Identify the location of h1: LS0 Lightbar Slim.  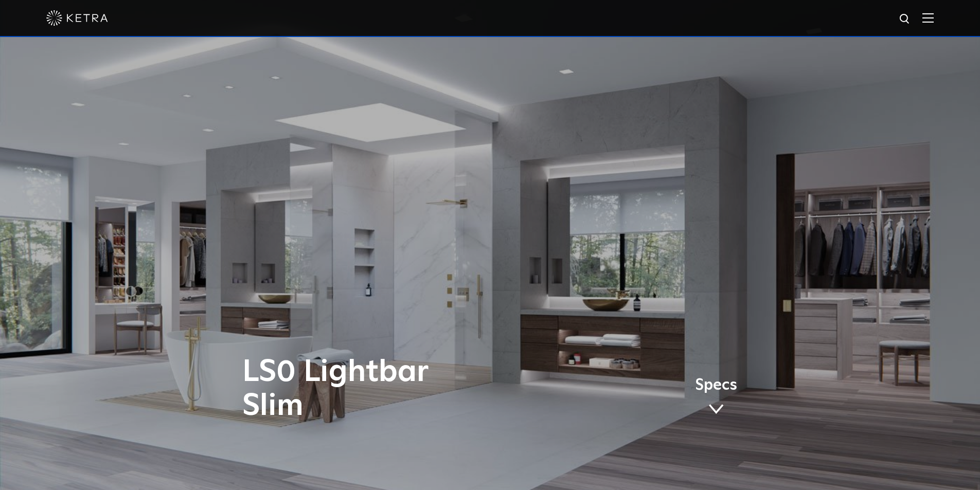
(387, 390).